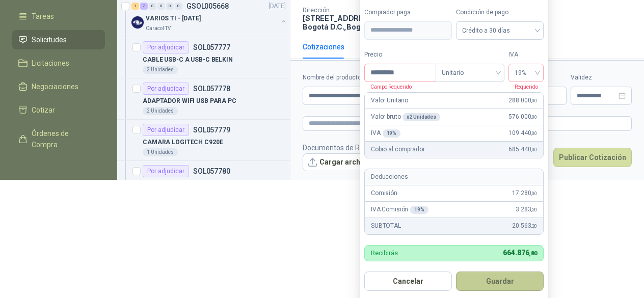  What do you see at coordinates (422, 117) in the screenshot?
I see `div: x 2 Unidades` at bounding box center [422, 117].